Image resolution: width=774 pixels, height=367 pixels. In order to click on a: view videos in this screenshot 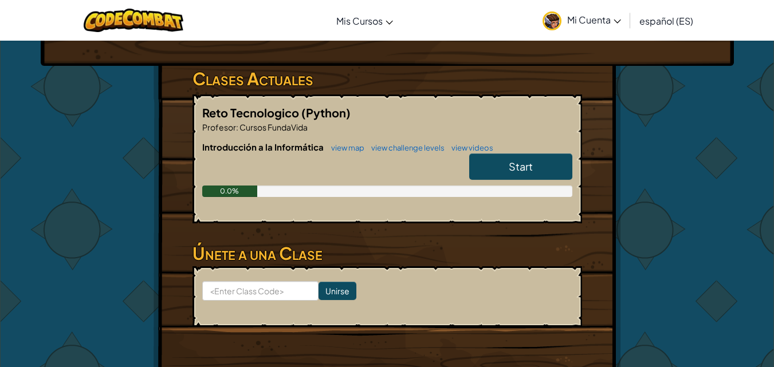, I will do `click(469, 148)`.